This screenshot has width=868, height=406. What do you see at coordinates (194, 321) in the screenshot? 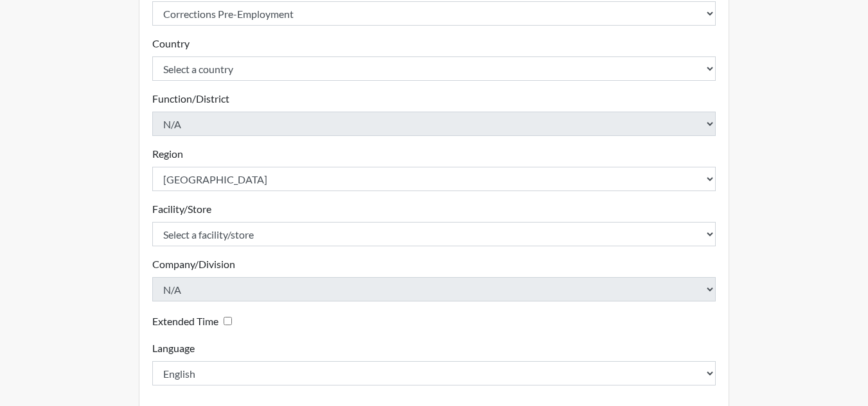
I see `div: Checking this box will provide the interviewee with an accomodation of extra time to answer each ...` at bounding box center [194, 321].